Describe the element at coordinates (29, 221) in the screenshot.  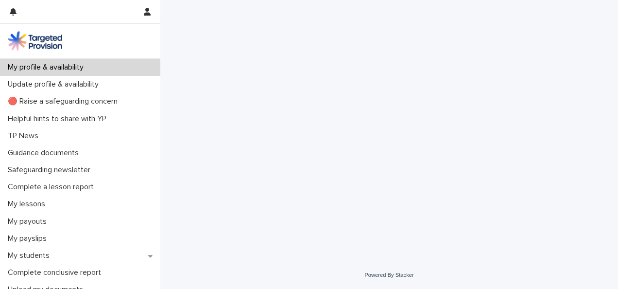
I see `p: My payouts` at that location.